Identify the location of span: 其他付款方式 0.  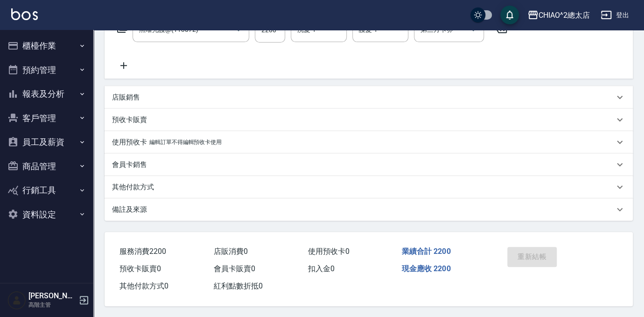
(144, 286).